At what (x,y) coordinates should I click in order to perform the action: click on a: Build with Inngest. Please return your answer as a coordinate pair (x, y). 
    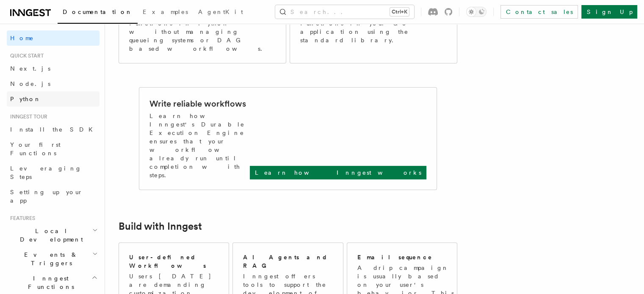
    Looking at the image, I should click on (160, 227).